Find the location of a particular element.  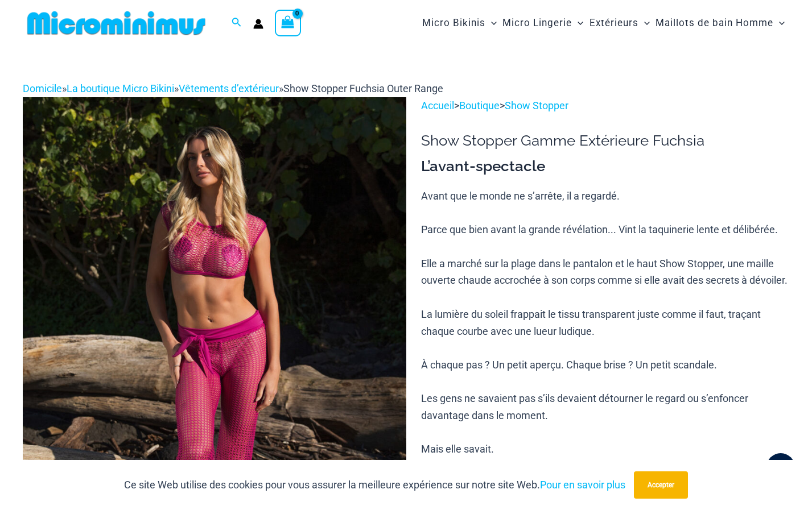

h3: L’avant-spectacle is located at coordinates (605, 167).